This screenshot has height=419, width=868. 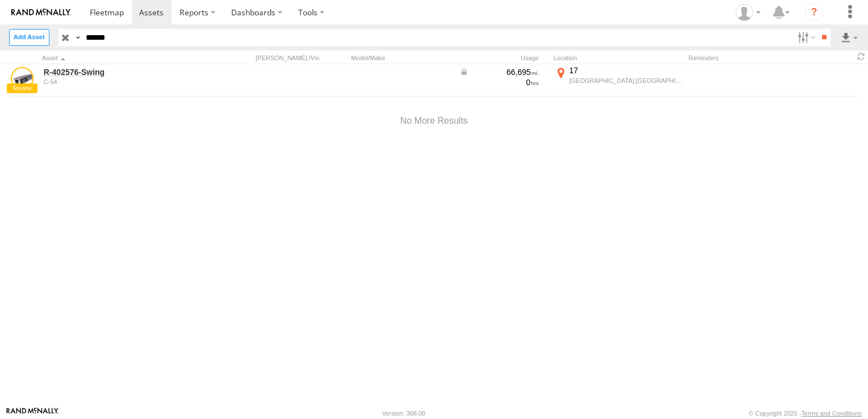 What do you see at coordinates (805, 413) in the screenshot?
I see `div: © Copyright 2025 -` at bounding box center [805, 413].